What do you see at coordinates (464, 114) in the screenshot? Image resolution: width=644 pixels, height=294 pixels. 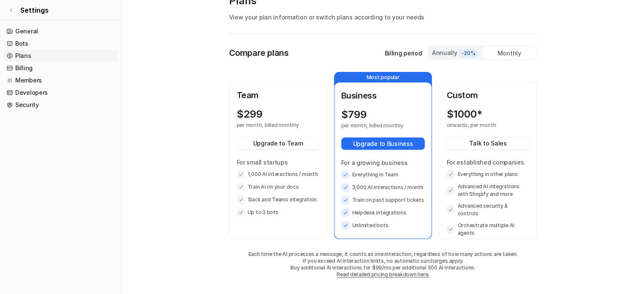 I see `p: $ 1000*` at bounding box center [464, 114].